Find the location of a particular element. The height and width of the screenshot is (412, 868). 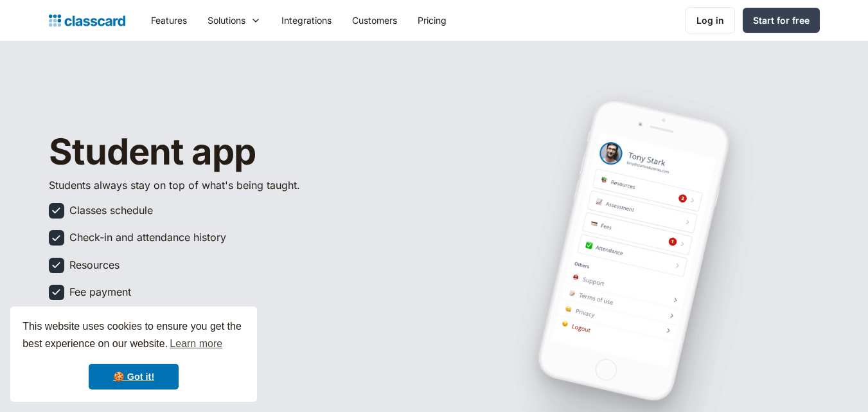

a: Start for free is located at coordinates (781, 20).